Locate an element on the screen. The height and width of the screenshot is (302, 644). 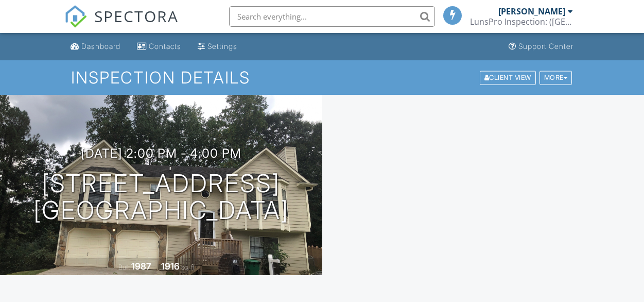
div: Dashboard is located at coordinates (101, 46).